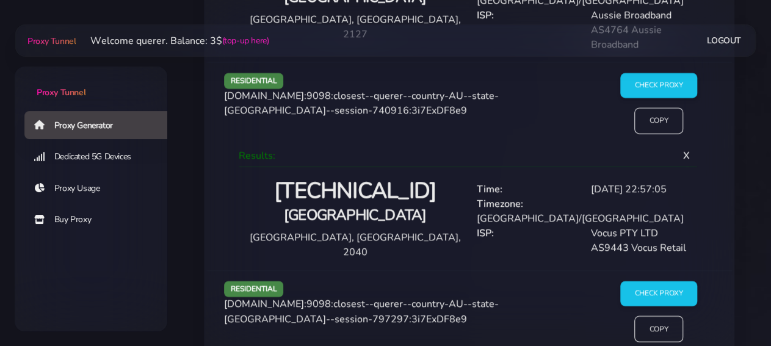 Image resolution: width=771 pixels, height=346 pixels. Describe the element at coordinates (101, 220) in the screenshot. I see `a: Buy Proxy` at that location.